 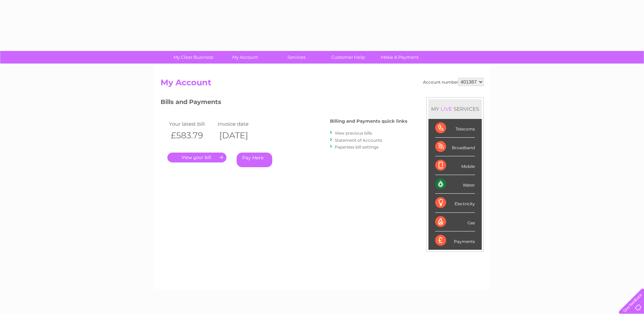 What do you see at coordinates (455, 165) in the screenshot?
I see `div: Mobile` at bounding box center [455, 165].